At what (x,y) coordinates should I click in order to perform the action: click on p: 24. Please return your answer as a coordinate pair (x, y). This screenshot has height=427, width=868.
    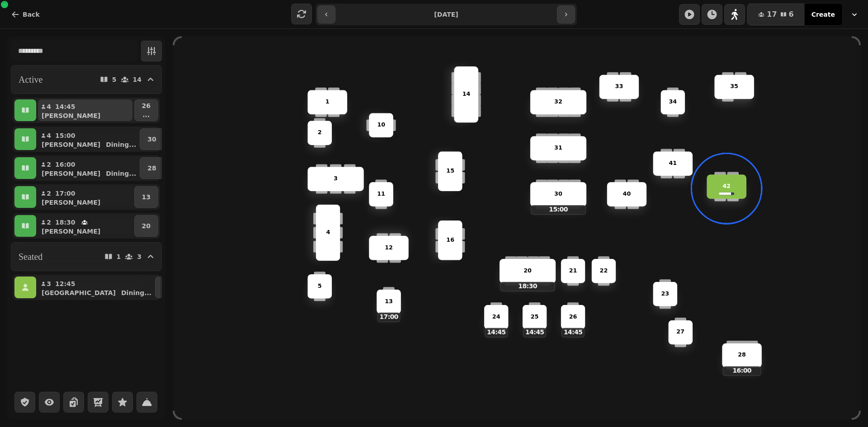
    Looking at the image, I should click on (497, 317).